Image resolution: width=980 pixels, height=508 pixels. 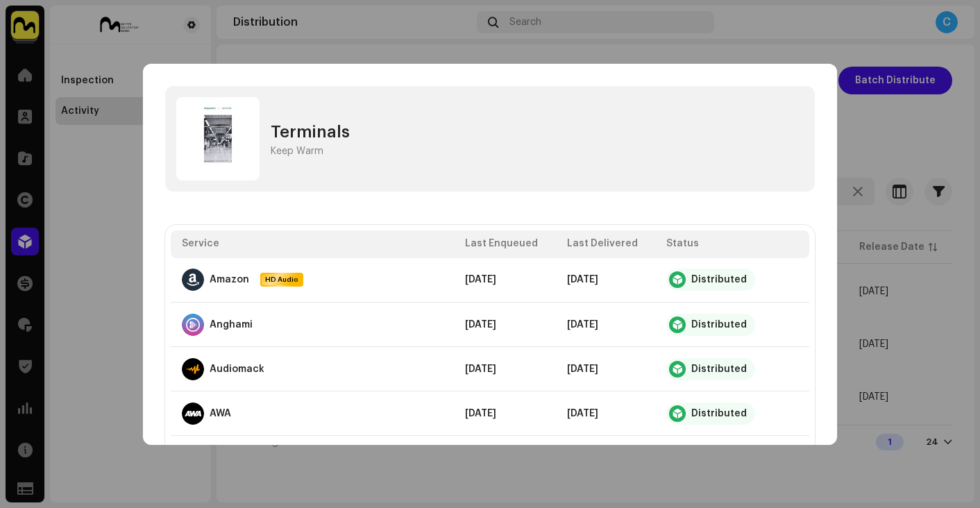 I want to click on div: Amazon, so click(x=229, y=280).